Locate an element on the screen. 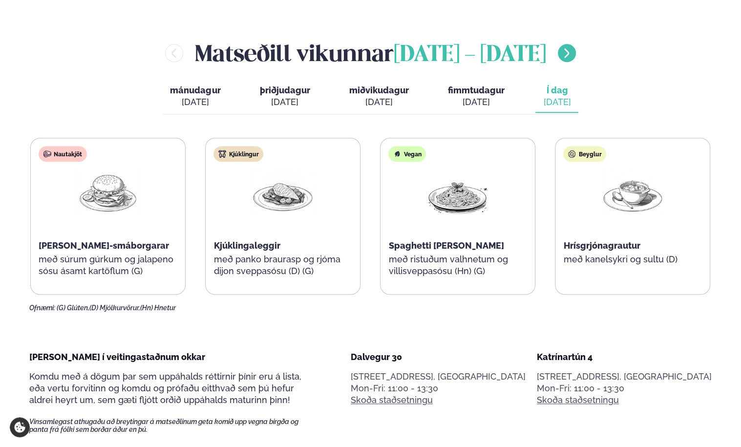 Image resolution: width=741 pixels, height=447 pixels. span: Kjúklingaleggir is located at coordinates (247, 245).